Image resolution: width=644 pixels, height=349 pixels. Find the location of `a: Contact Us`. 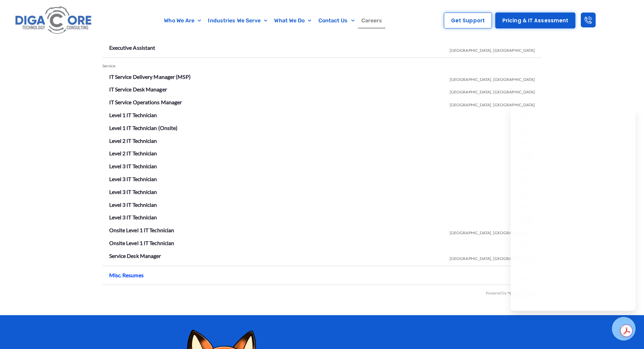

a: Contact Us is located at coordinates (337, 20).